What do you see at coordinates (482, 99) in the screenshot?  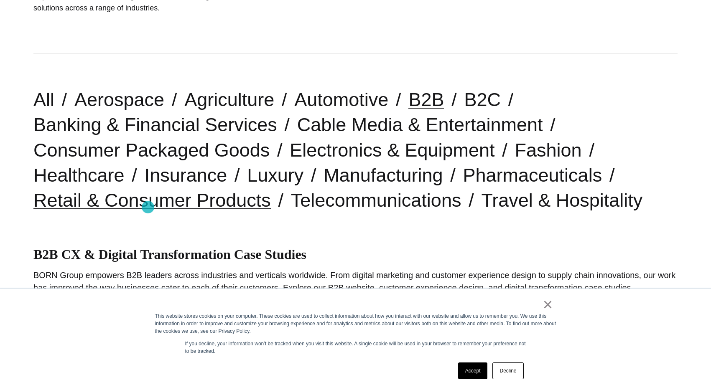 I see `a: B2C` at bounding box center [482, 99].